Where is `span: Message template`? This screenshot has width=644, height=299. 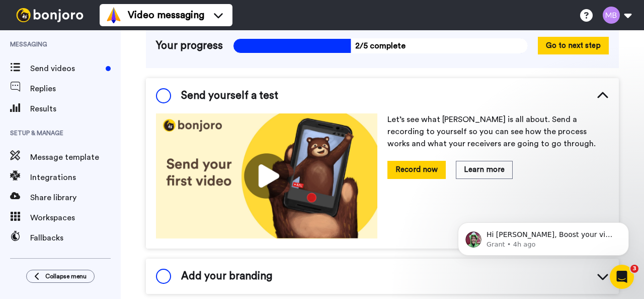
span: Message template is located at coordinates (76, 158).